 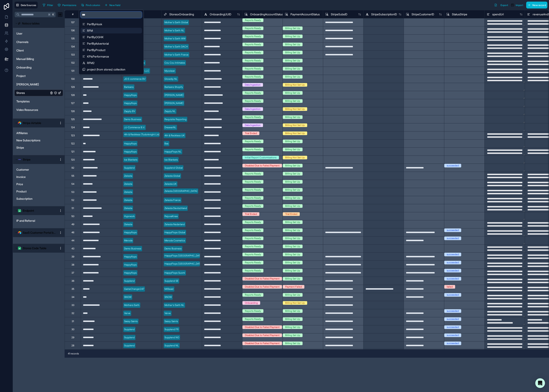 I want to click on div: 52, so click(x=73, y=200).